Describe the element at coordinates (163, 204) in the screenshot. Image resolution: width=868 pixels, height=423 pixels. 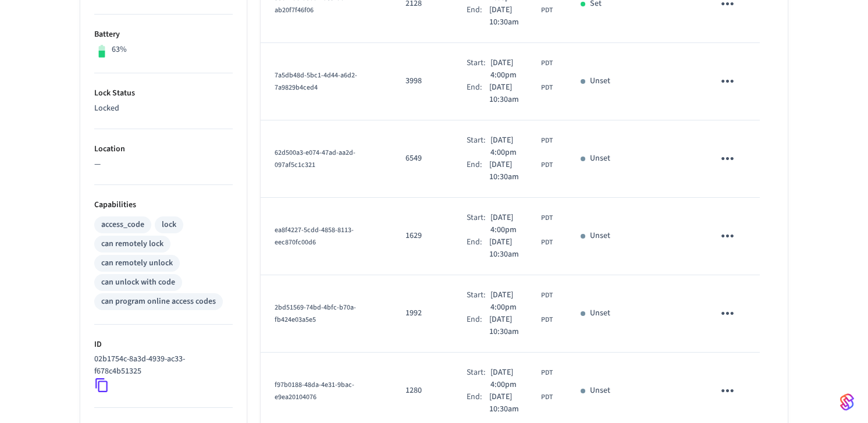
I see `p: Capabilities` at that location.